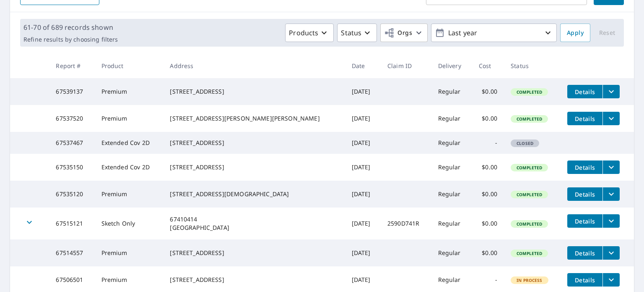 The image size is (644, 292). What do you see at coordinates (585, 118) in the screenshot?
I see `button: detailsBtn-67537520` at bounding box center [585, 118].